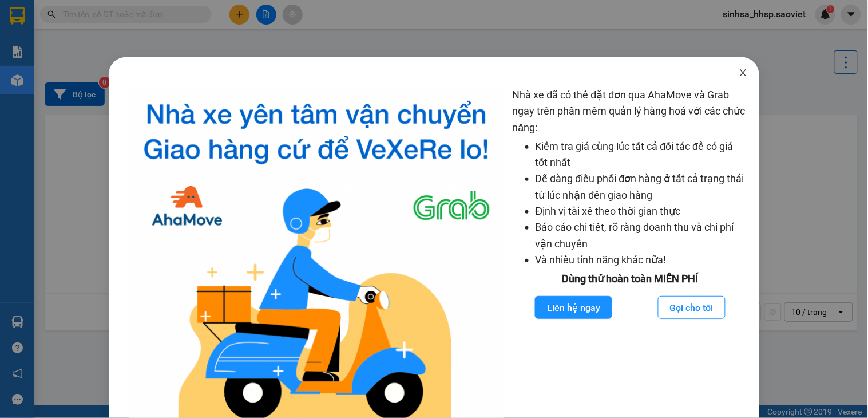 The image size is (868, 418). Describe the element at coordinates (642, 211) in the screenshot. I see `li: Định vị tài xế theo thời gian thực` at that location.